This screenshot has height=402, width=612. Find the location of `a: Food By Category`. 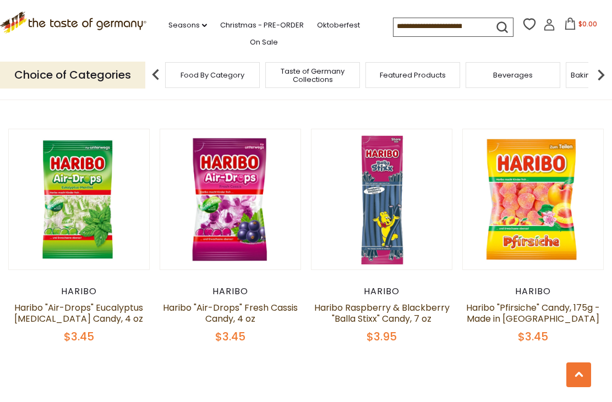

a: Food By Category is located at coordinates (213, 75).